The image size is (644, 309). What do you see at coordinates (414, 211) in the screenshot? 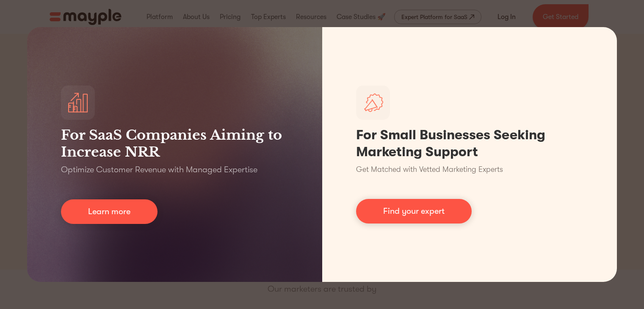
I see `a: Find your expert` at bounding box center [414, 211].